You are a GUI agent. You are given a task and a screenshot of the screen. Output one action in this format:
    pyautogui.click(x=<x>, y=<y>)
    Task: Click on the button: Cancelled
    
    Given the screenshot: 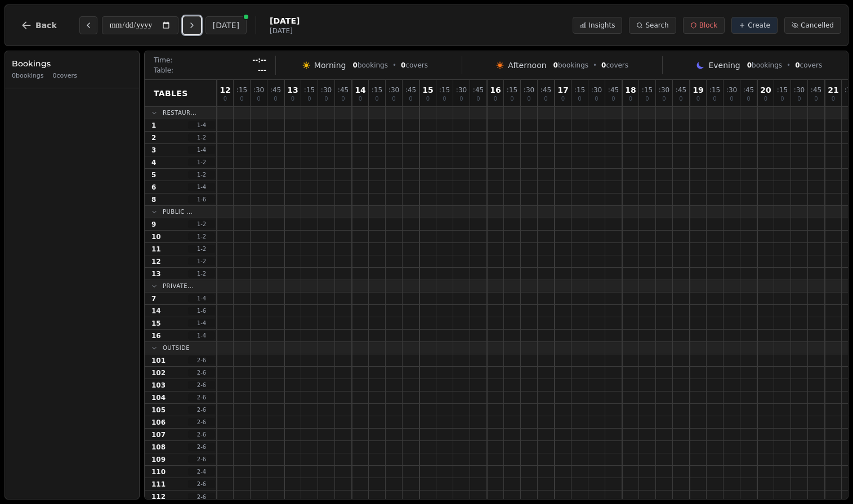 What is the action you would take?
    pyautogui.click(x=813, y=25)
    